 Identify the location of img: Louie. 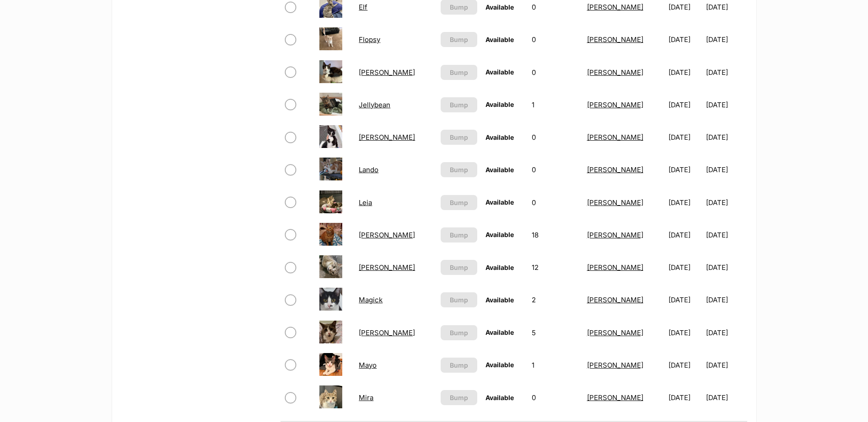
(331, 267).